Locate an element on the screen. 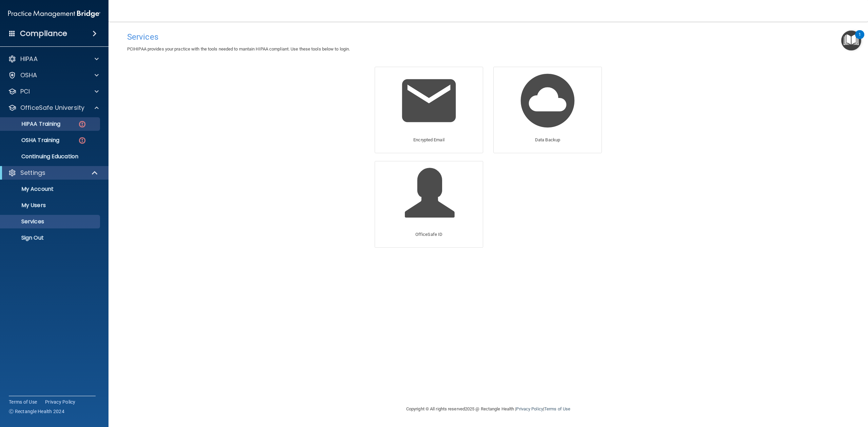 This screenshot has width=868, height=427. p: HIPAA Training is located at coordinates (32, 124).